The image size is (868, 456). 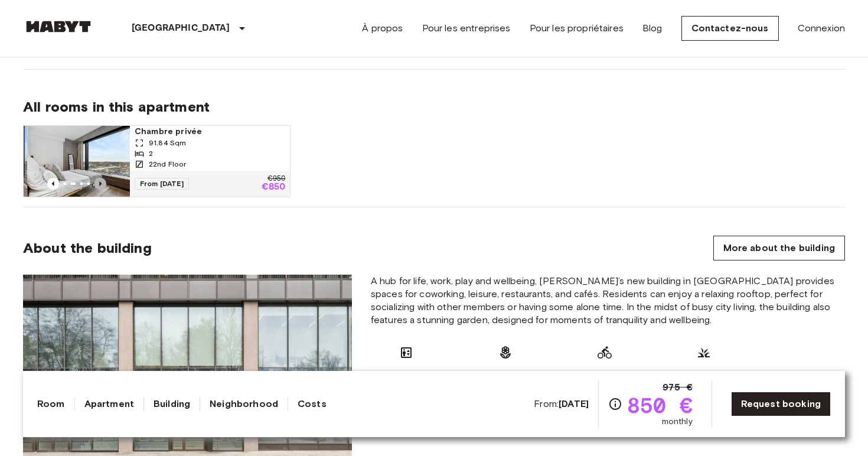 I want to click on span: 2, so click(x=151, y=153).